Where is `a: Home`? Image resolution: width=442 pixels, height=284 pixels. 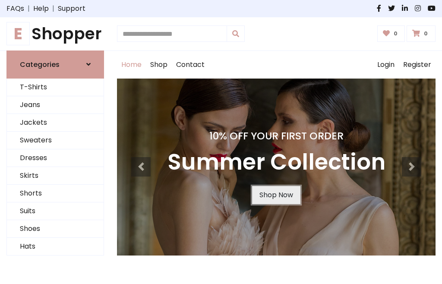 a: Home is located at coordinates (131, 65).